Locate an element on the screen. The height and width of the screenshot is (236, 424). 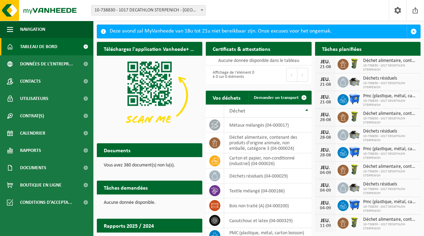
td: déchet alimentaire, contenant des produits d'origine animale, non emballé, catégorie 3 (04-000024) is located at coordinates (268, 143).